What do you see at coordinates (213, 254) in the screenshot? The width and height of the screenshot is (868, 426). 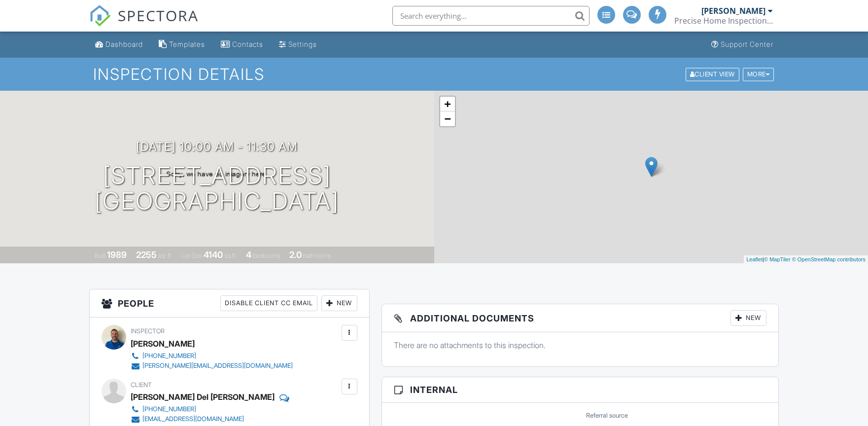 I see `div: 4140` at bounding box center [213, 254].